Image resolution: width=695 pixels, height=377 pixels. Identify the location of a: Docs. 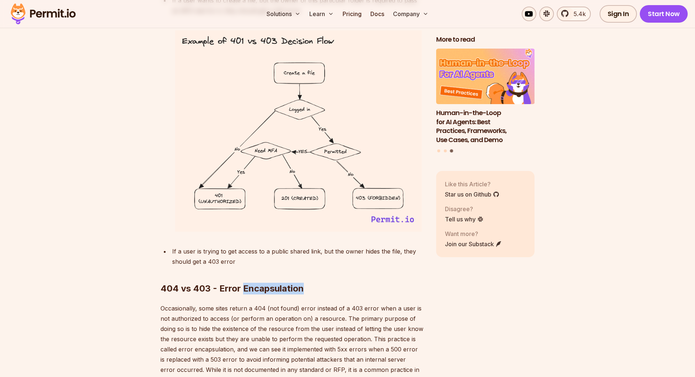
(377, 14).